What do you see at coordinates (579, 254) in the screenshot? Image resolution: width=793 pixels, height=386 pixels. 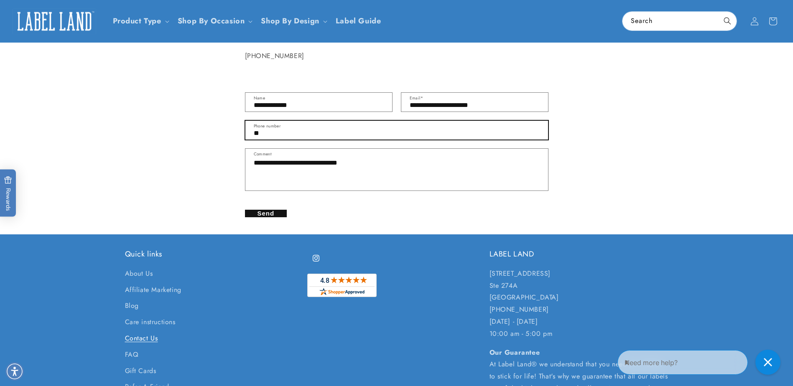 I see `h2: LABEL LAND` at bounding box center [579, 254].